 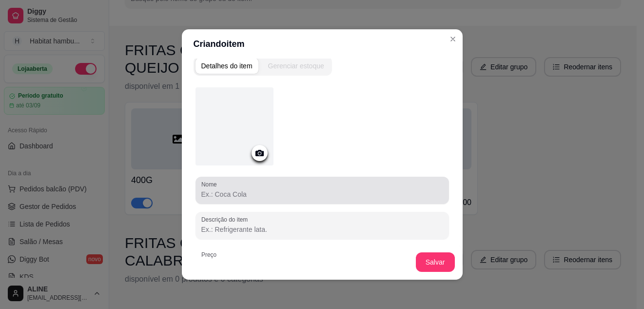 What do you see at coordinates (453, 39) in the screenshot?
I see `button: Close` at bounding box center [453, 39].